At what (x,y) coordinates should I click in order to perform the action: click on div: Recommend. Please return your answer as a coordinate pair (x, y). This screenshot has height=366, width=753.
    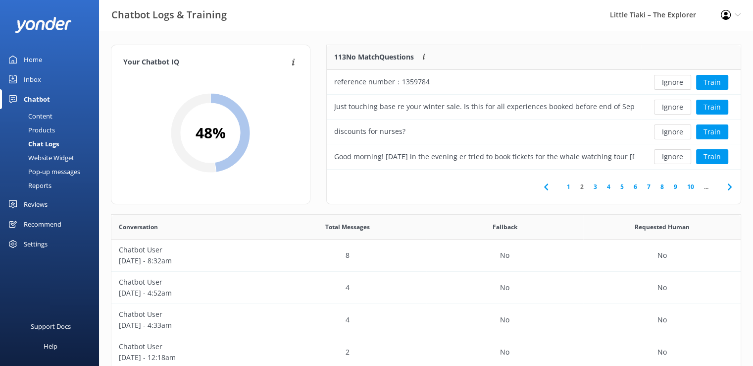
    Looking at the image, I should click on (43, 224).